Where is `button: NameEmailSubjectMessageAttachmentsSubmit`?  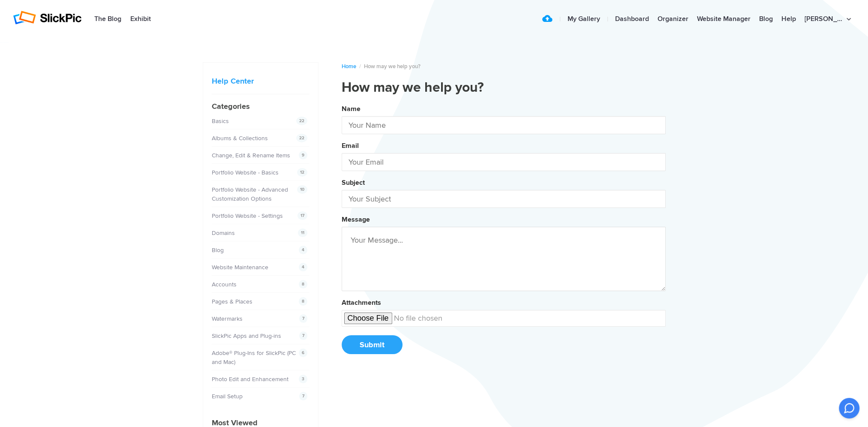
button: NameEmailSubjectMessageAttachmentsSubmit is located at coordinates (503, 232).